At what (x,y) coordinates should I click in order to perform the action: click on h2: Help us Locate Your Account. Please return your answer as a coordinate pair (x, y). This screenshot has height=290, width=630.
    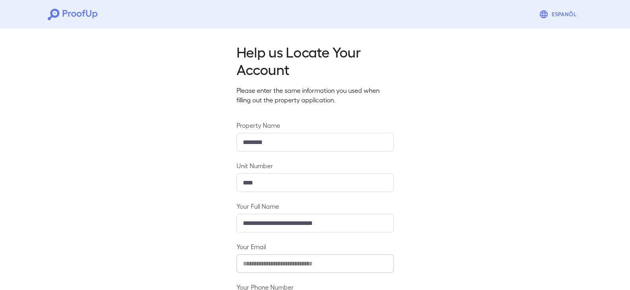
    Looking at the image, I should click on (315, 60).